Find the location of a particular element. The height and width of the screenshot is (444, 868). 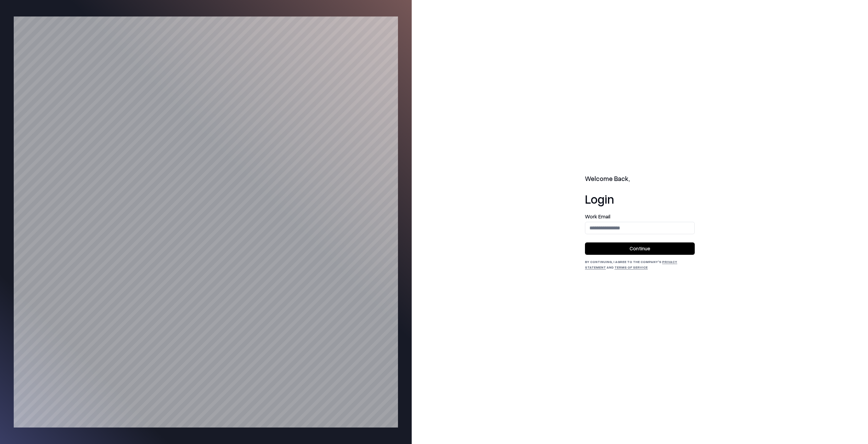

a: Terms of Service is located at coordinates (632, 267).